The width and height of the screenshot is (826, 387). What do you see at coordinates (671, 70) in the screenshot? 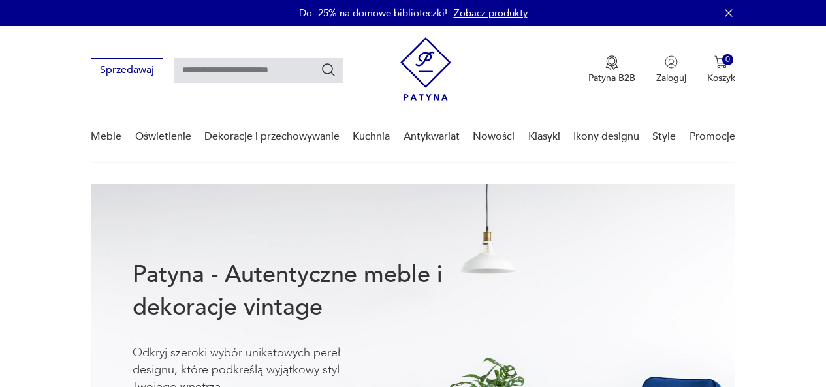
I see `button: Zaloguj` at bounding box center [671, 70].